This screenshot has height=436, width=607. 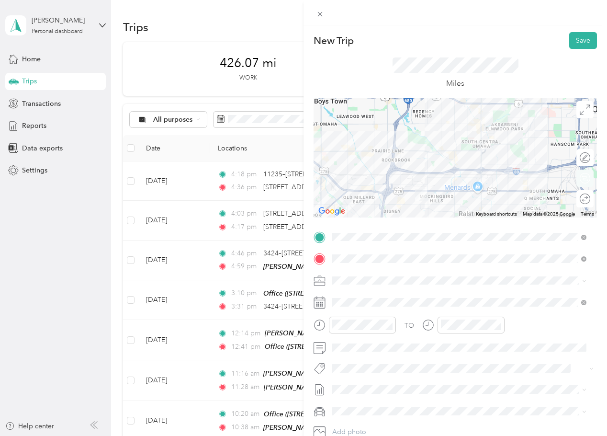 I want to click on button: Keyboard shortcuts, so click(x=497, y=214).